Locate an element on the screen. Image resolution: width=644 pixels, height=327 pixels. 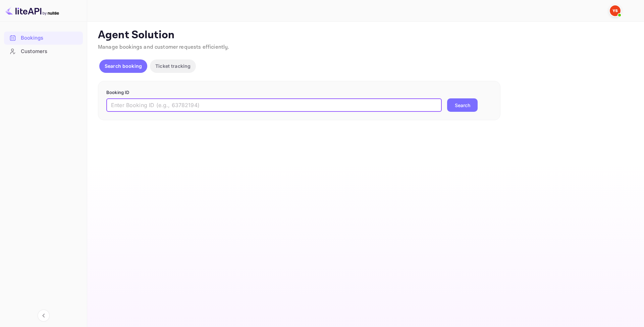
a: Customers is located at coordinates (43, 51).